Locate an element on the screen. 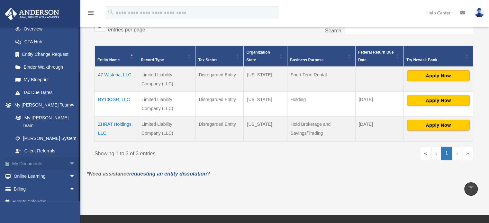  a: Binder Walkthrough is located at coordinates (45, 67).